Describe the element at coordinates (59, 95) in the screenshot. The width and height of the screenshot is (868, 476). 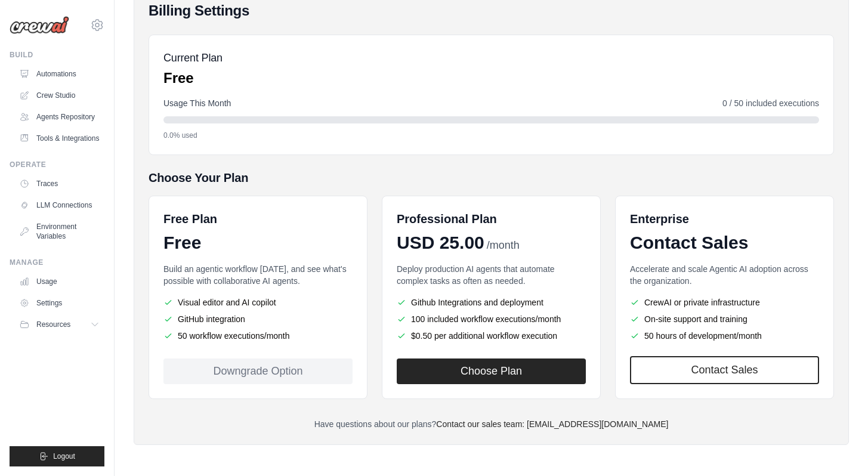
I see `a: Crew Studio` at that location.